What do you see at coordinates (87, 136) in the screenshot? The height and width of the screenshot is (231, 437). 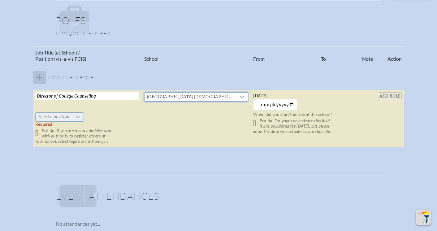 I see `p: Pro tip: If you are a non-administrator with authority to register others at your school, select .` at bounding box center [87, 136].